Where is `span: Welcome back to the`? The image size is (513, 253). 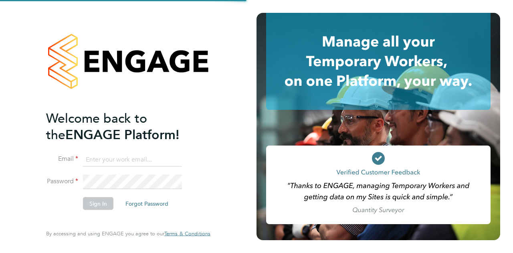
span: Welcome back to the is located at coordinates (97, 126).